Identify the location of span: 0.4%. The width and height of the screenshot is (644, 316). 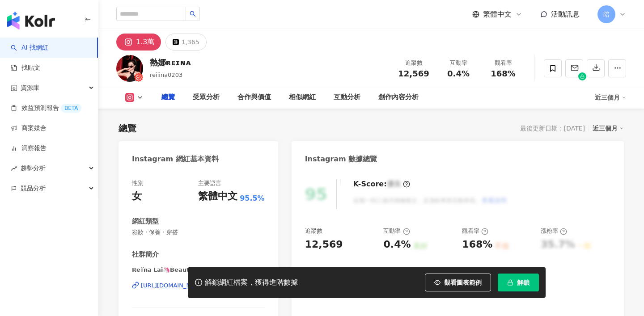
(458, 74).